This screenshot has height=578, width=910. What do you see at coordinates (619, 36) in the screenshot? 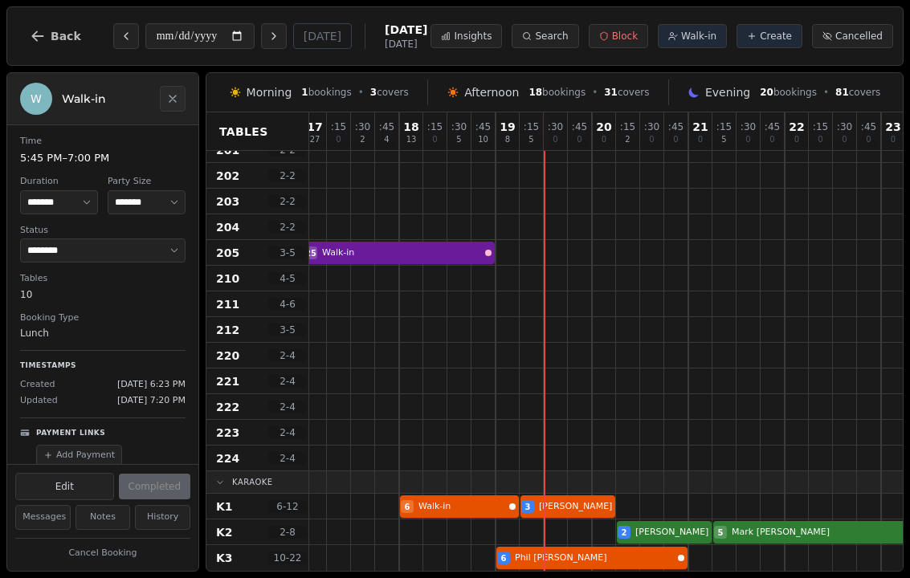
I see `button: Block` at bounding box center [619, 36].